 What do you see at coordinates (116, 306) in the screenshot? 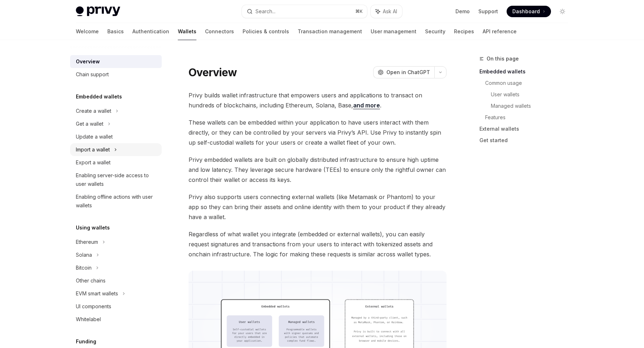
I see `a: UI components` at bounding box center [116, 306].